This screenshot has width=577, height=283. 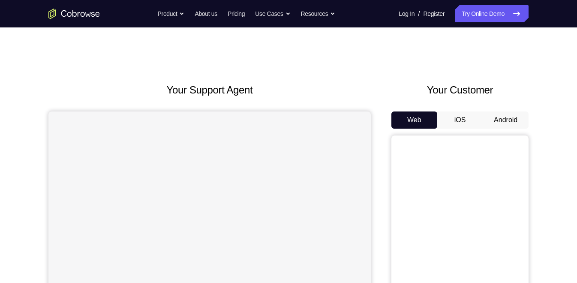 What do you see at coordinates (414, 120) in the screenshot?
I see `button: Web` at bounding box center [414, 120].